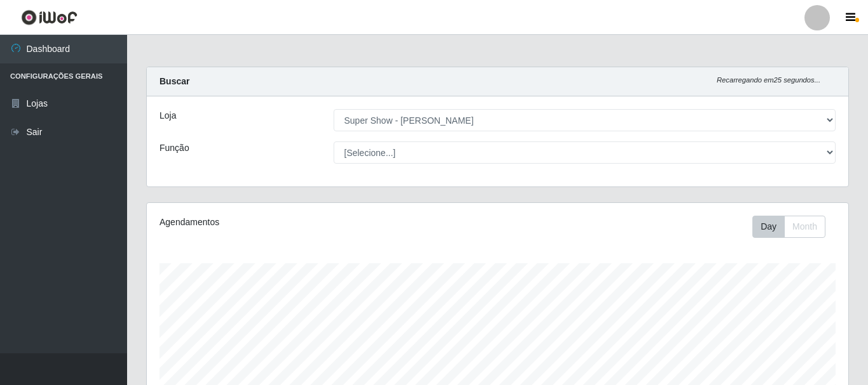 The image size is (868, 385). Describe the element at coordinates (789, 227) in the screenshot. I see `div: First group` at that location.